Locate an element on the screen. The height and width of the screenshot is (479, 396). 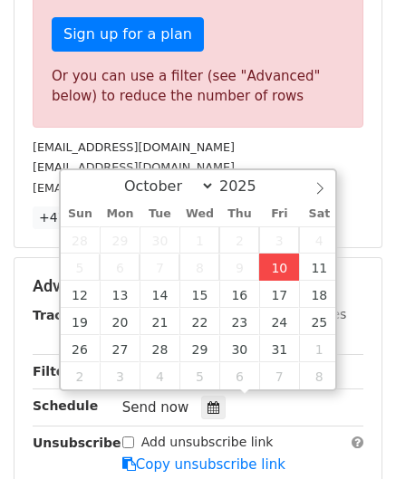
strong: Unsubscribe is located at coordinates (77, 443).